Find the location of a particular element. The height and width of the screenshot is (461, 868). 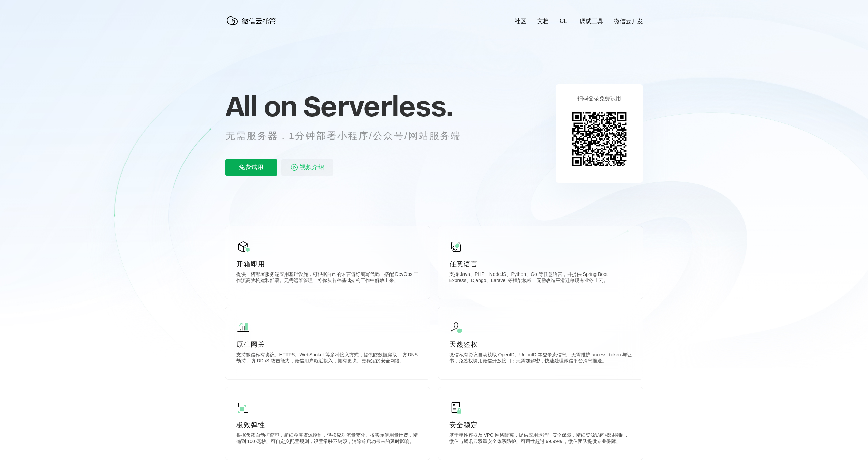

p: 原生网关 is located at coordinates (327, 344).